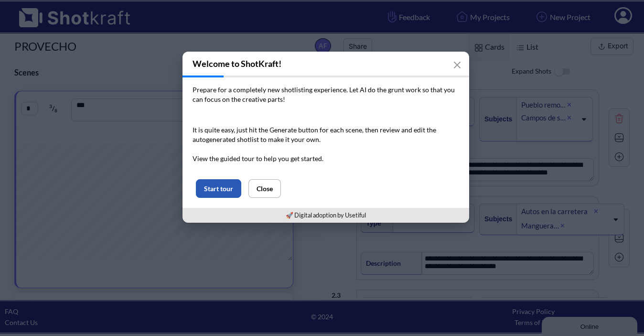  I want to click on button: Close, so click(265, 189).